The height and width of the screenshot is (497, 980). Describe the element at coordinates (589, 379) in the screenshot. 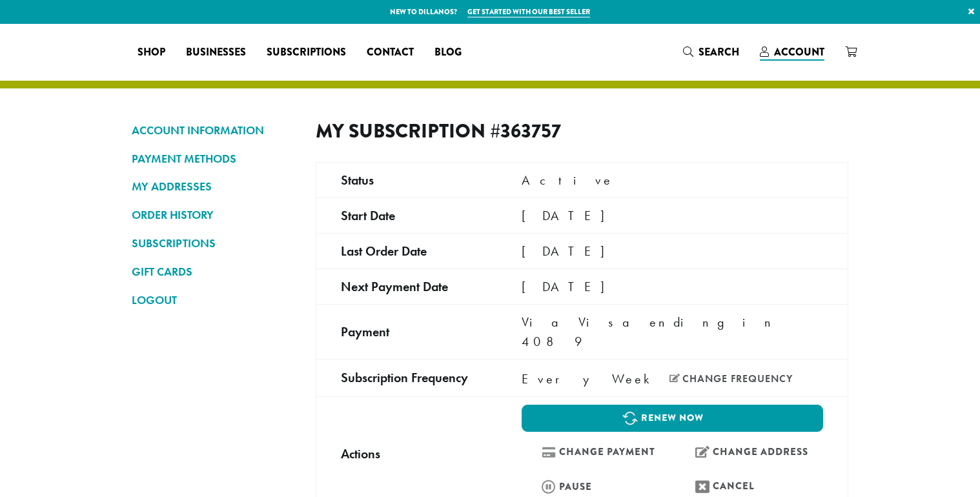

I see `span: Every Week` at that location.